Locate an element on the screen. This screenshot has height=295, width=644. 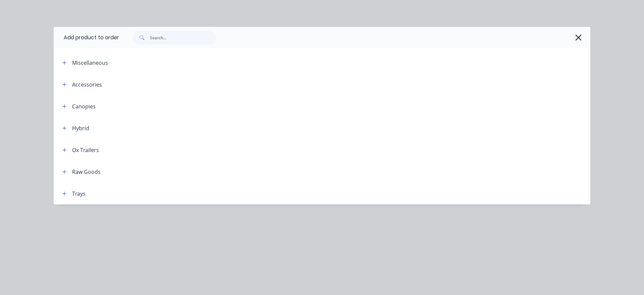
div: Accessories is located at coordinates (87, 85).